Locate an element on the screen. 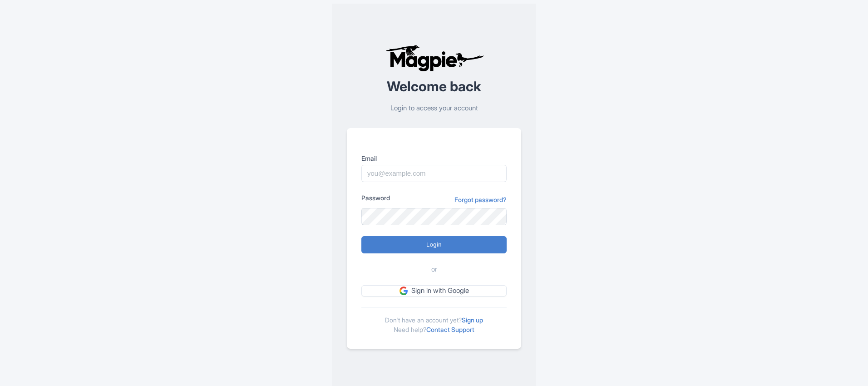 Image resolution: width=868 pixels, height=386 pixels. a: Sign in with Google is located at coordinates (434, 291).